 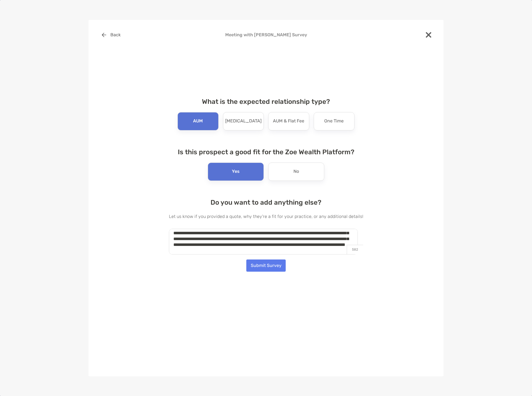 What do you see at coordinates (104, 35) in the screenshot?
I see `img: button icon` at bounding box center [104, 35].